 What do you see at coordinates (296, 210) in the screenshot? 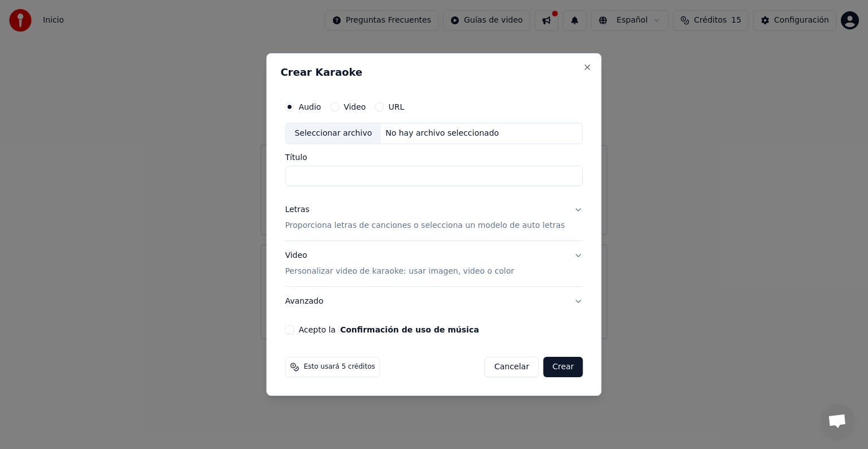
I see `div: Letras` at bounding box center [296, 210].